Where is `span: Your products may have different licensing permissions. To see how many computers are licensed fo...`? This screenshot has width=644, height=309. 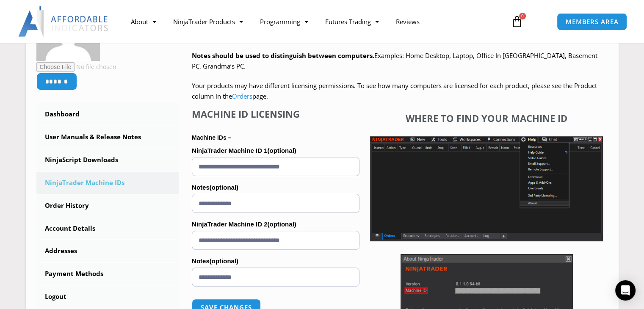 span: Your products may have different licensing permissions. To see how many computers are licensed fo... is located at coordinates (394, 91).